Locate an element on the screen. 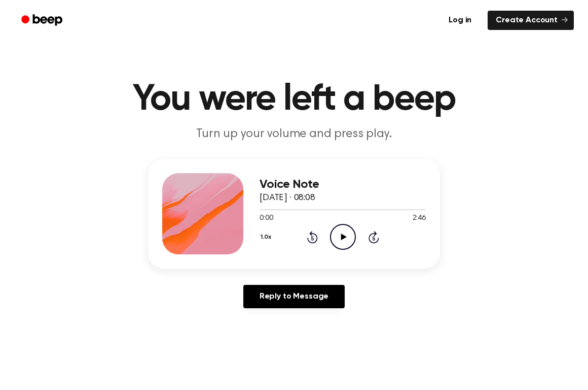 This screenshot has width=588, height=390. h3: Voice Note is located at coordinates (343, 184).